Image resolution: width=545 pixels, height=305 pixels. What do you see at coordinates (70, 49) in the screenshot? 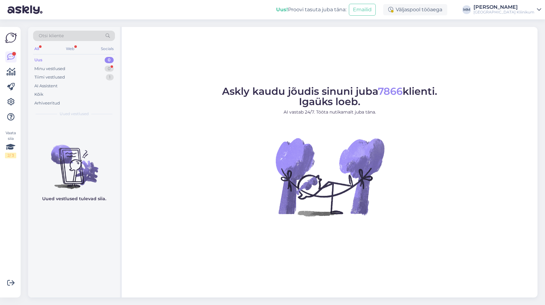
I see `div: Web` at bounding box center [70, 49].